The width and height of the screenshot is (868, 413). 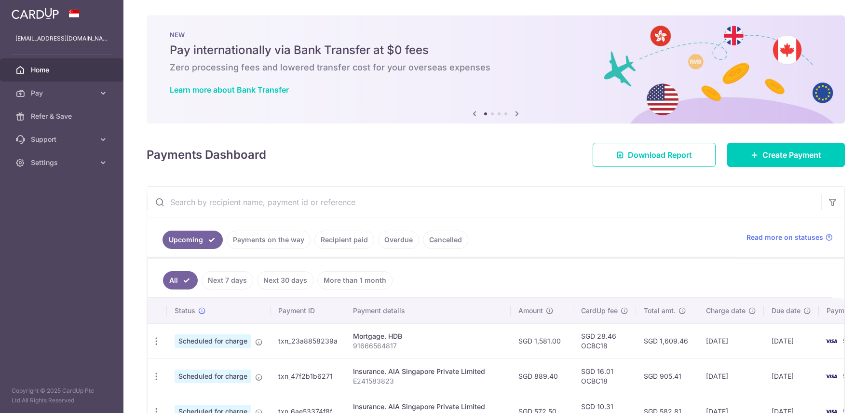 What do you see at coordinates (63, 163) in the screenshot?
I see `span: Settings` at bounding box center [63, 163].